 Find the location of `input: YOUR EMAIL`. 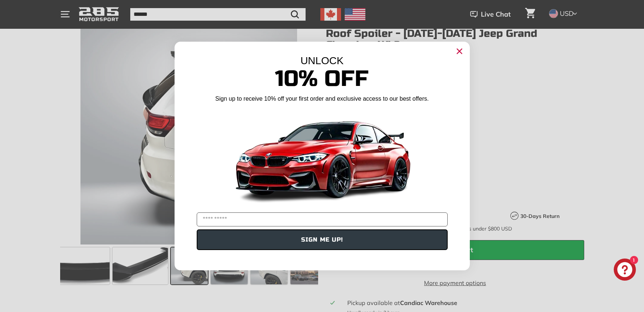

input: YOUR EMAIL is located at coordinates (322, 219).